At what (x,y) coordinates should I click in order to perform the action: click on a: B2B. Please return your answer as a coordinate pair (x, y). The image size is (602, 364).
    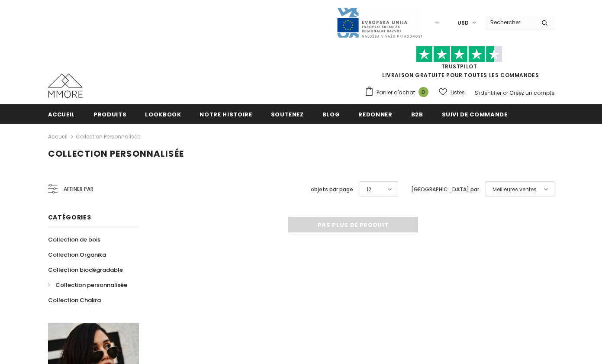
    Looking at the image, I should click on (417, 114).